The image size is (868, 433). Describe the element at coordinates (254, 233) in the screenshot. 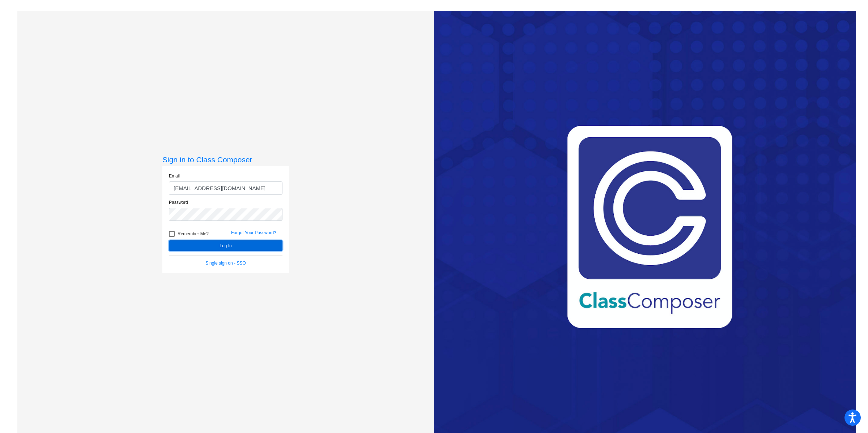

I see `a: Forgot Your Password?` at that location.